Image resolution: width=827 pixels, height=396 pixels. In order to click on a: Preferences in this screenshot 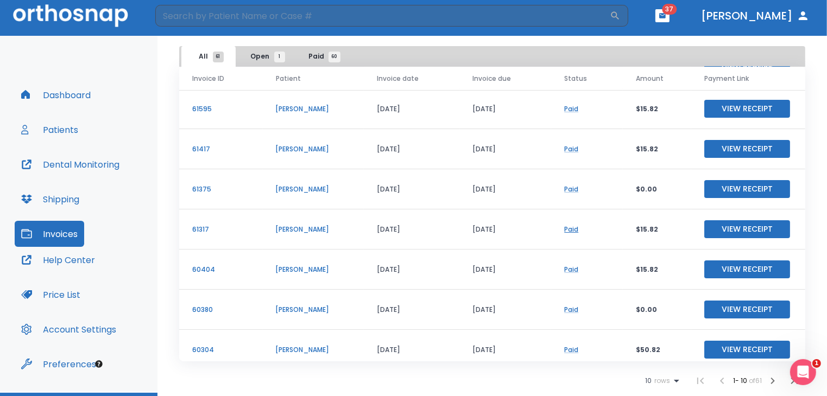, I will do `click(59, 364)`.